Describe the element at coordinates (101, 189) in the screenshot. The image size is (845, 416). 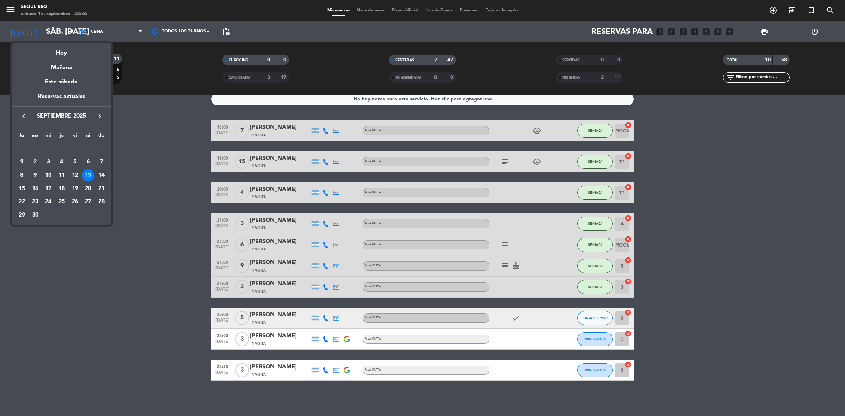
I see `div: 21` at that location.